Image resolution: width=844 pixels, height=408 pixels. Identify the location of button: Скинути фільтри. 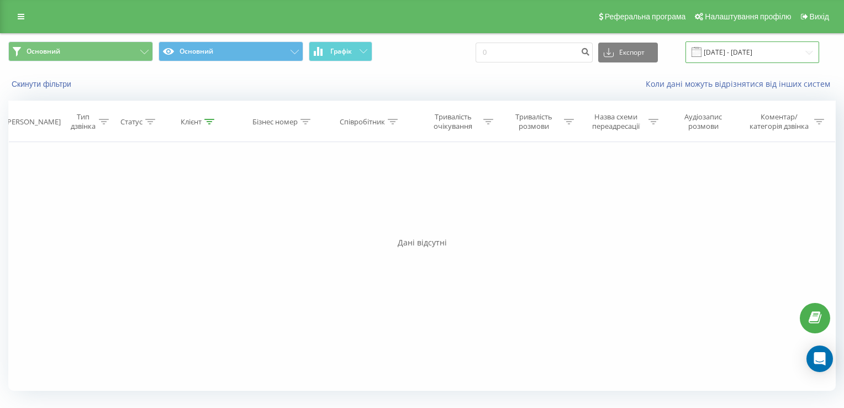
(43, 84).